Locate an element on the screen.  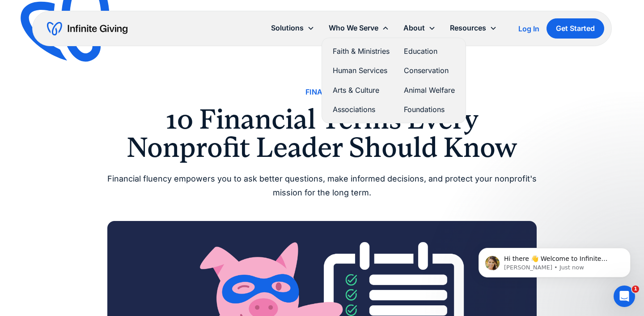
h1: 10 Financial Terms Every Nonprofit Leader Should Know is located at coordinates (322, 133).